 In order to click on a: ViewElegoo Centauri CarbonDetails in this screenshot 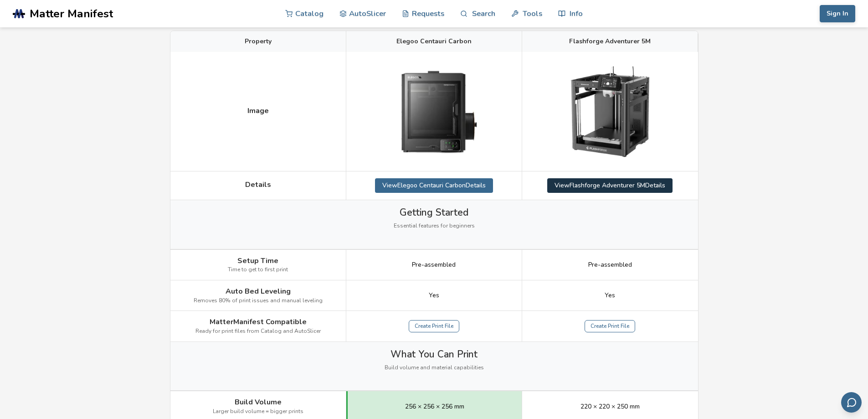, I will do `click(434, 185)`.